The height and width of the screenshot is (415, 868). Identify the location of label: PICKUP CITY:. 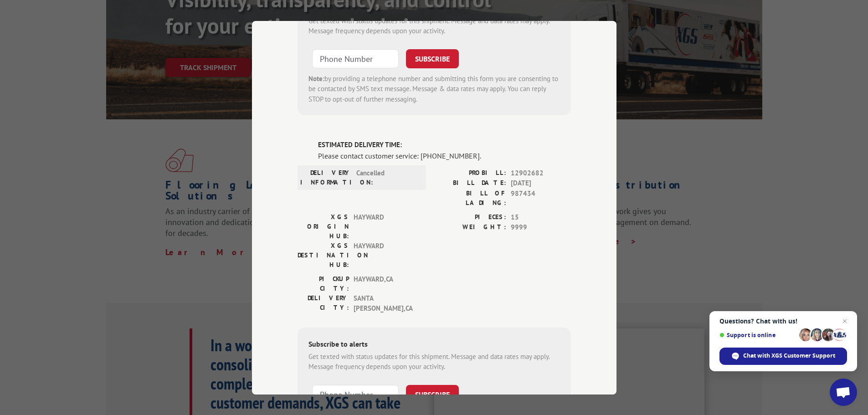
(323, 283).